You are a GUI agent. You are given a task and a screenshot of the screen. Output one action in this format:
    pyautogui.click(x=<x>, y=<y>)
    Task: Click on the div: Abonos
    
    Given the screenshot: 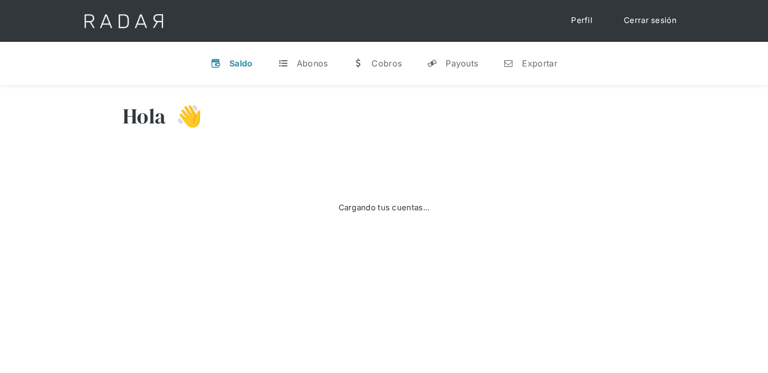 What is the action you would take?
    pyautogui.click(x=313, y=63)
    